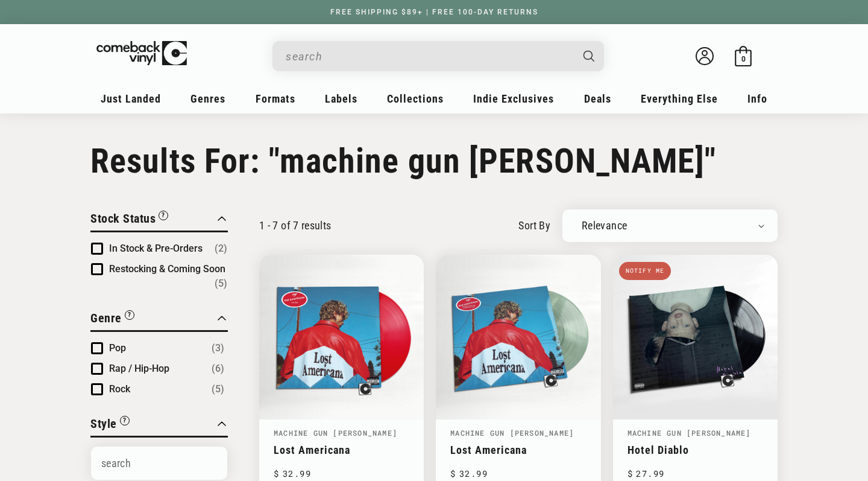 The height and width of the screenshot is (481, 868). I want to click on span: Rap / Hip-Hop, so click(139, 368).